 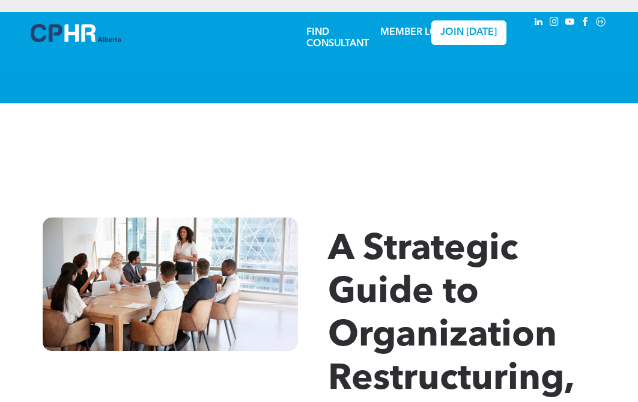 I want to click on a: FIND CONSULTANT, so click(x=338, y=38).